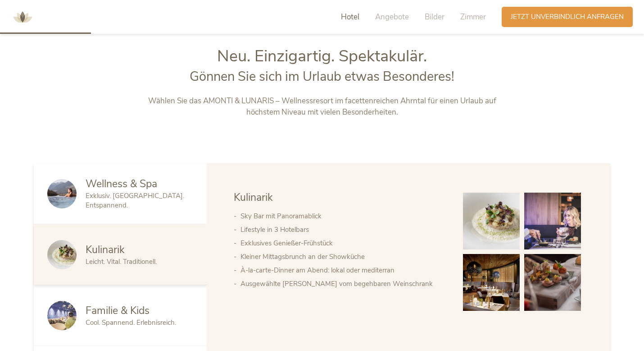  I want to click on li: À-la-carte-Dinner am Abend: lokal oder mediterran, so click(343, 270).